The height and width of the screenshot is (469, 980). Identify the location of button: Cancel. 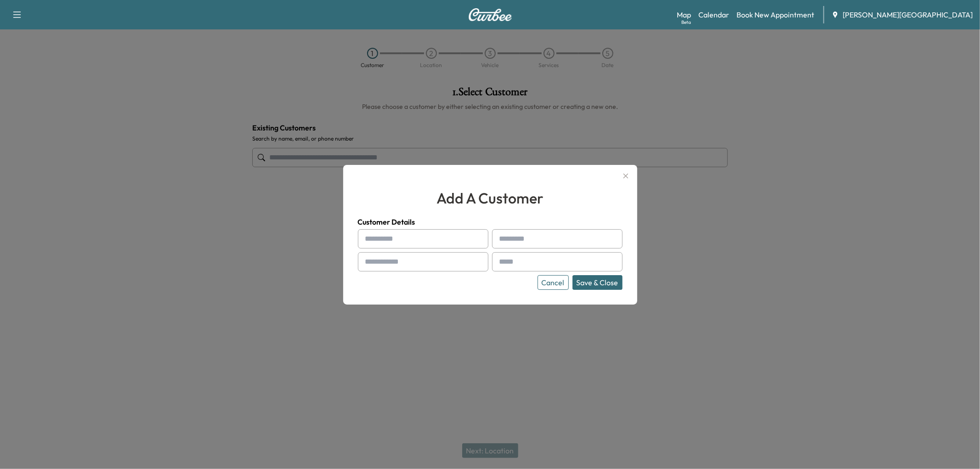
(553, 283).